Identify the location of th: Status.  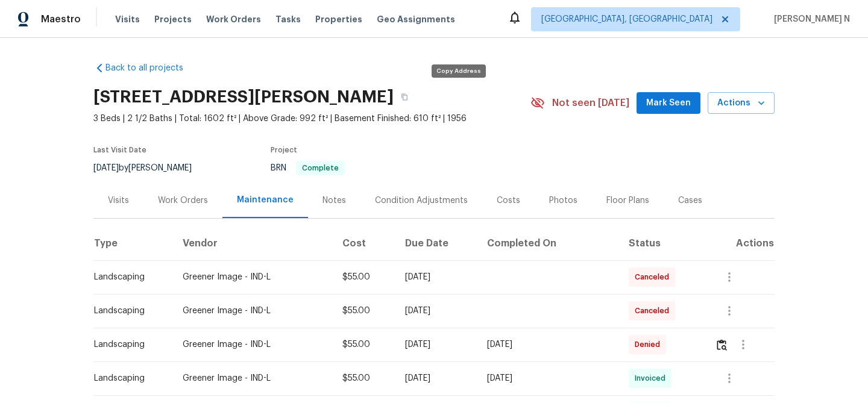
(662, 243).